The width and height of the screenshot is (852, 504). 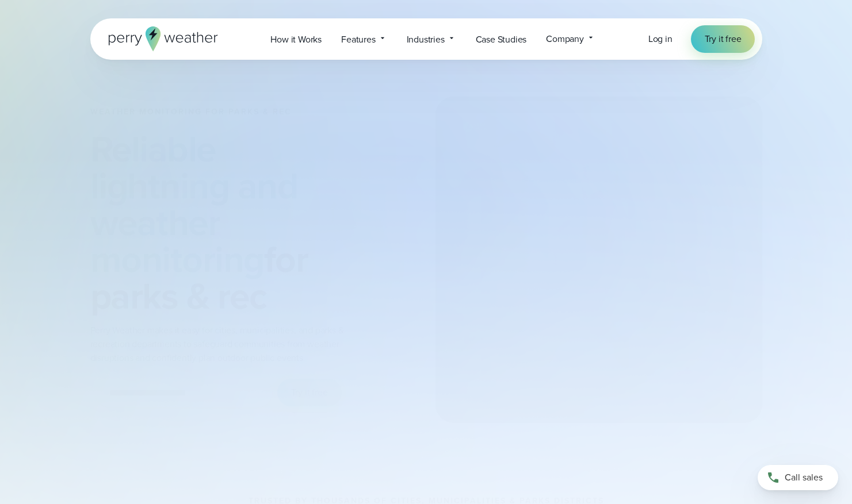 What do you see at coordinates (723, 39) in the screenshot?
I see `span: Try it free` at bounding box center [723, 39].